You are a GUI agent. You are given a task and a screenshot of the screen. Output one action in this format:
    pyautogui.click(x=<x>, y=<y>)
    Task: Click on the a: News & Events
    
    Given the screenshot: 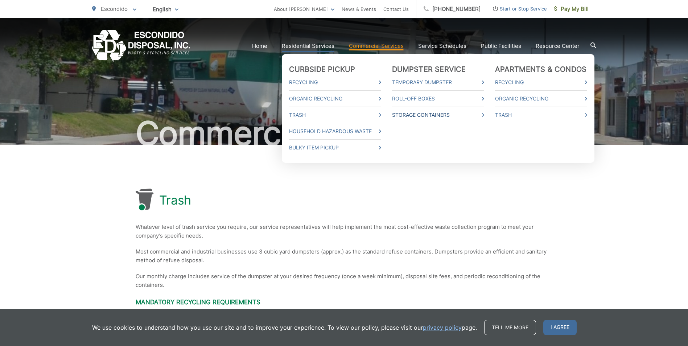 What is the action you would take?
    pyautogui.click(x=359, y=9)
    